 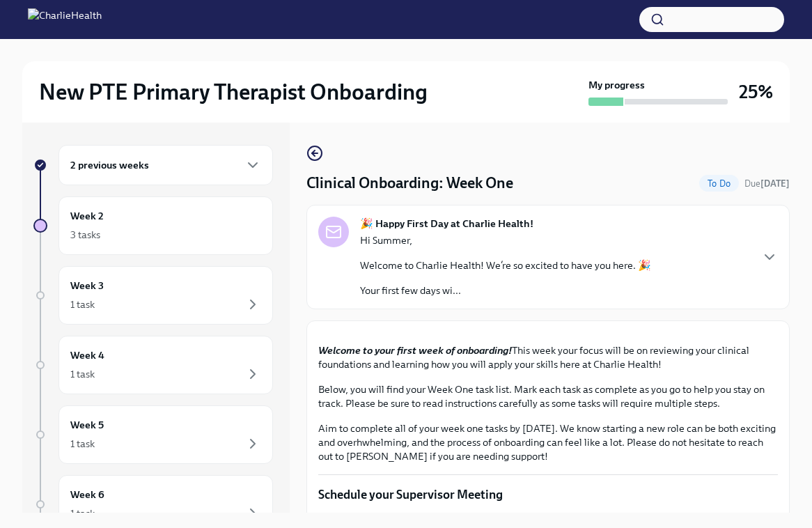 What do you see at coordinates (153, 226) in the screenshot?
I see `a: Week 23 tasks` at bounding box center [153, 226].